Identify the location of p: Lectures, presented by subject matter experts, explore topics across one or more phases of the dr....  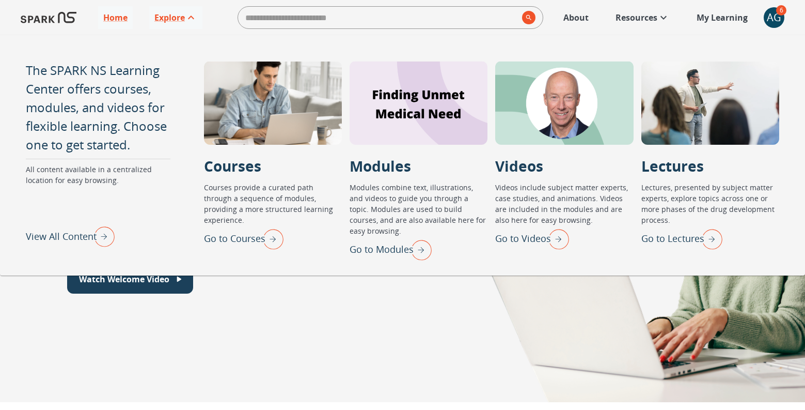
(710, 204).